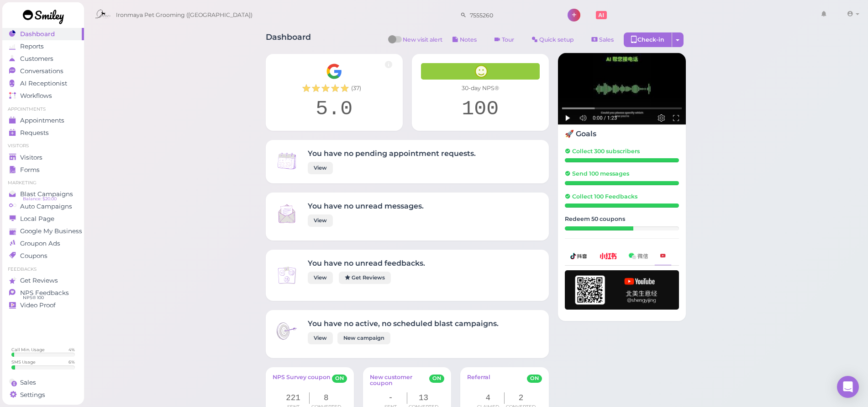  I want to click on div: Call Min. Usage, so click(28, 349).